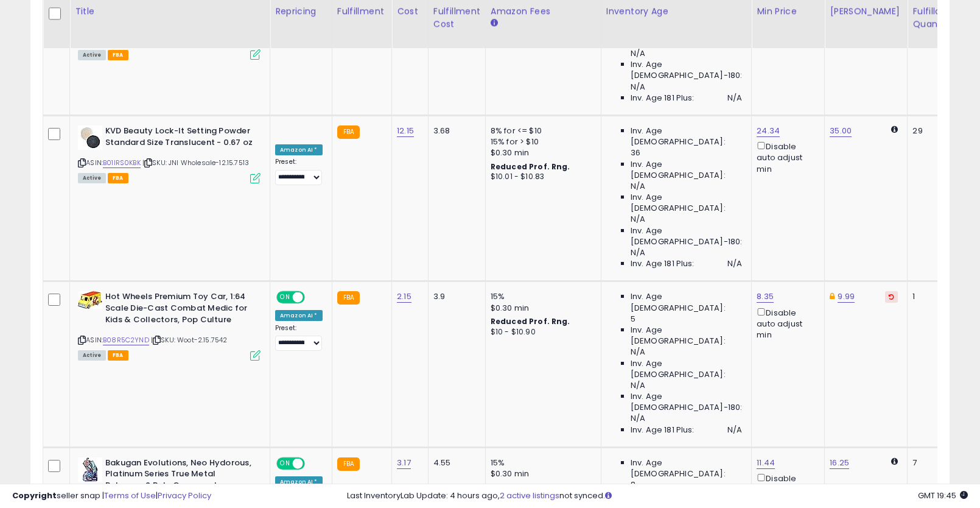 This screenshot has width=980, height=508. Describe the element at coordinates (840, 131) in the screenshot. I see `a: 35.00` at that location.